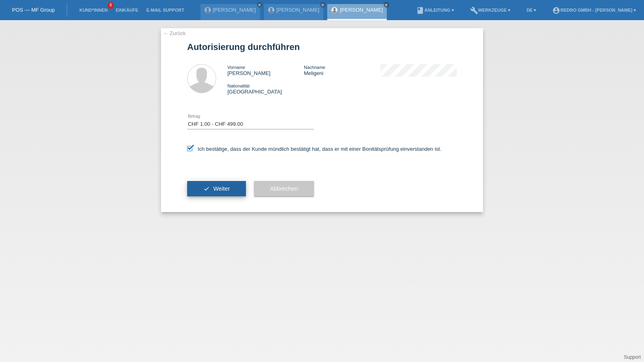  I want to click on i: check, so click(207, 188).